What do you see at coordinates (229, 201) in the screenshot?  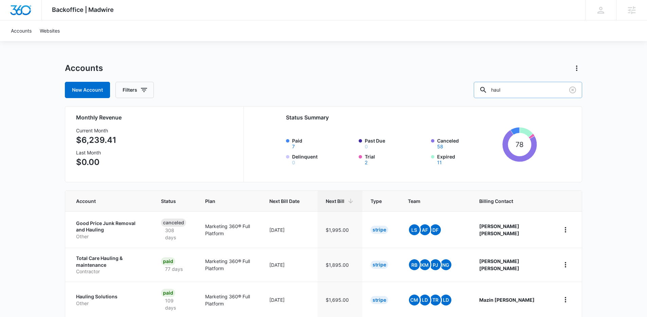 I see `span: Plan` at bounding box center [229, 201].